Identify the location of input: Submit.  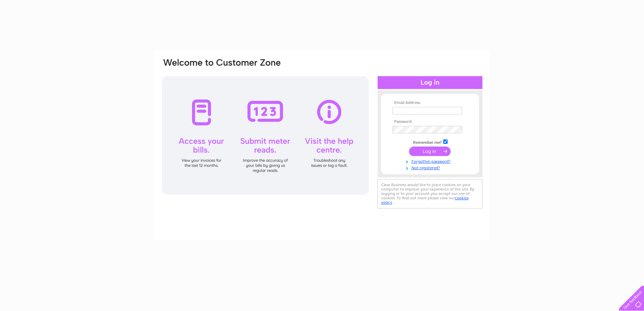
(430, 151).